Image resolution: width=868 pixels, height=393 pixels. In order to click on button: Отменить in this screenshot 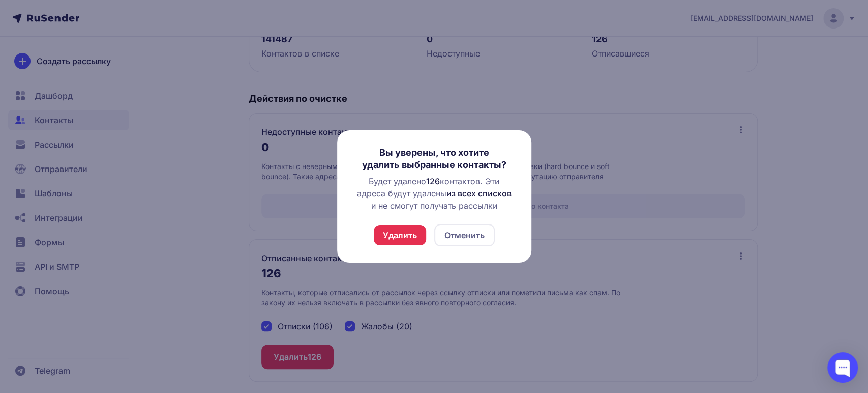, I will do `click(464, 235)`.